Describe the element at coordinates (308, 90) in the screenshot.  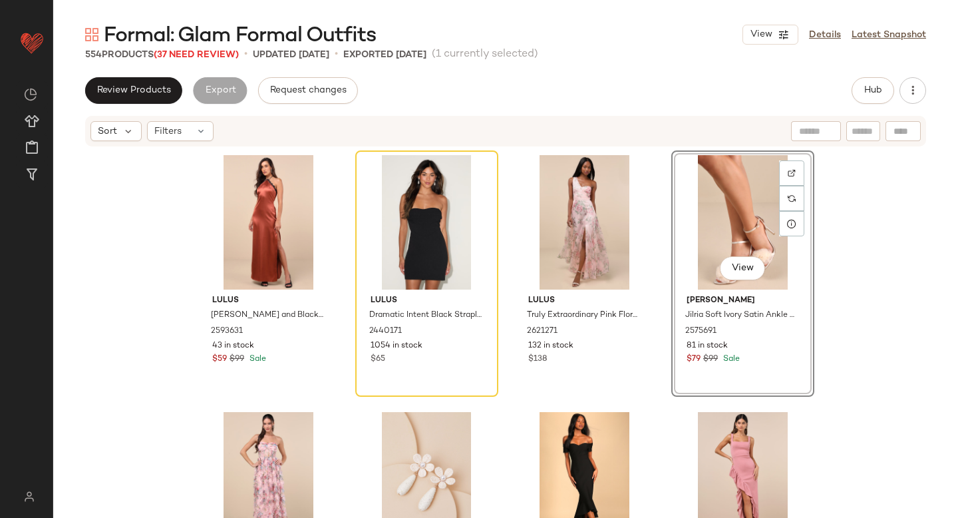
I see `span: Request changes` at that location.